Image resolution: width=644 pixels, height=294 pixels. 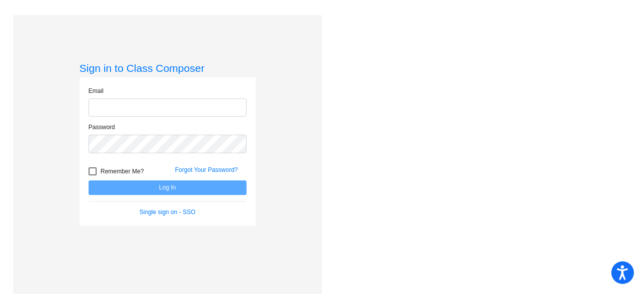 I want to click on h3: Sign in to Class Composer, so click(x=167, y=68).